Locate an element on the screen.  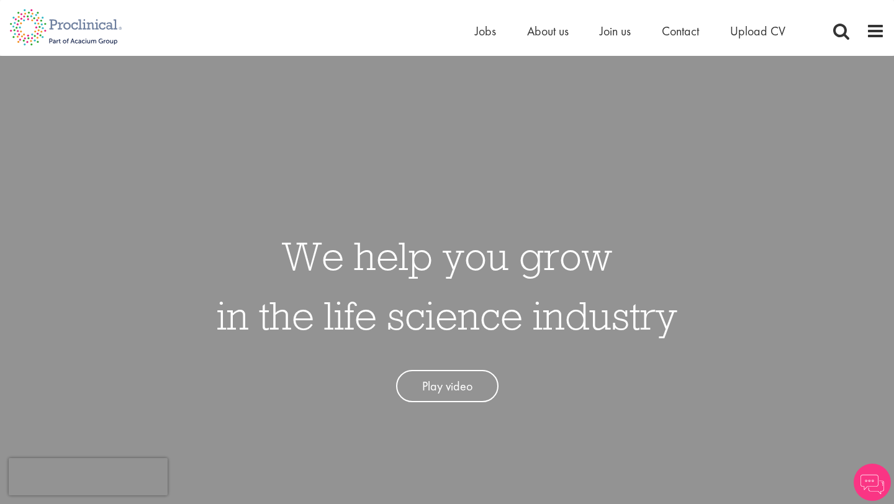
span: About us is located at coordinates (547, 31).